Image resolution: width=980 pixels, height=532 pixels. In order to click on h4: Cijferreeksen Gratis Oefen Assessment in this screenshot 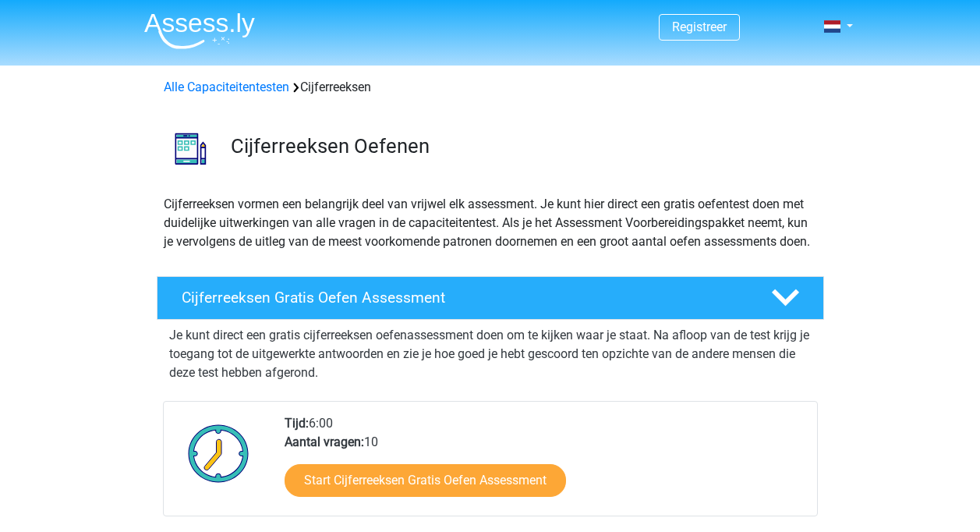, I will do `click(464, 297)`.